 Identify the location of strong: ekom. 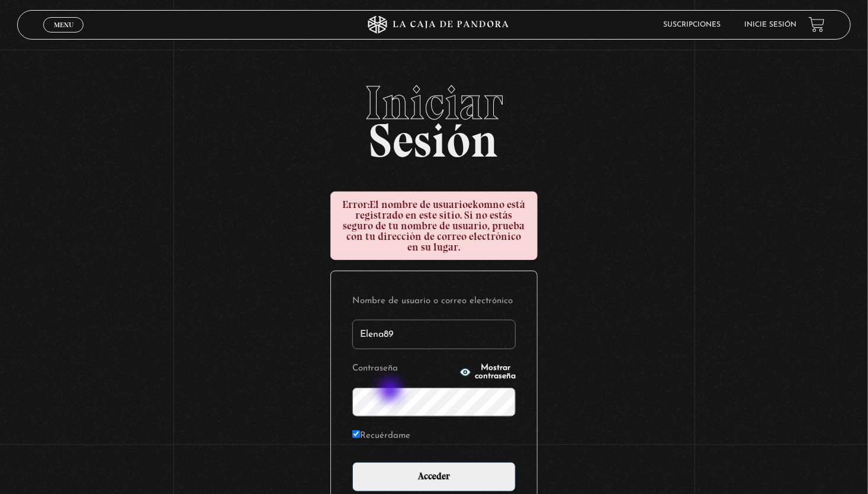
(481, 205).